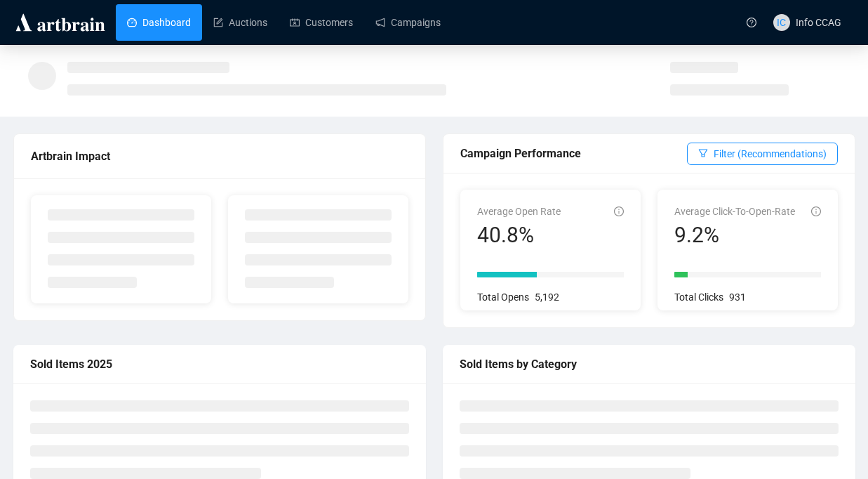 The image size is (868, 479). Describe the element at coordinates (240, 23) in the screenshot. I see `a: Auctions` at that location.